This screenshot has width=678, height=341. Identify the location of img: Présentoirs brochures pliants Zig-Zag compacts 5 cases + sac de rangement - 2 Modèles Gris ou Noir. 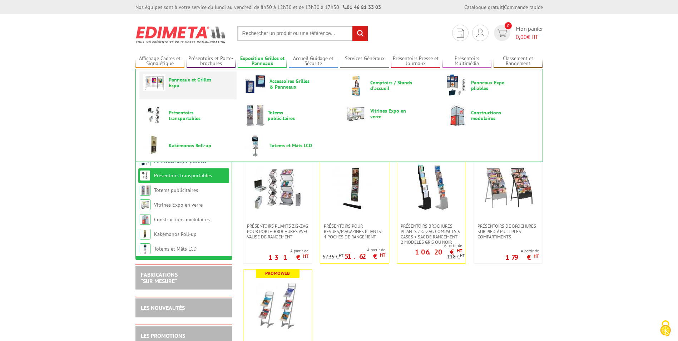
(431, 188).